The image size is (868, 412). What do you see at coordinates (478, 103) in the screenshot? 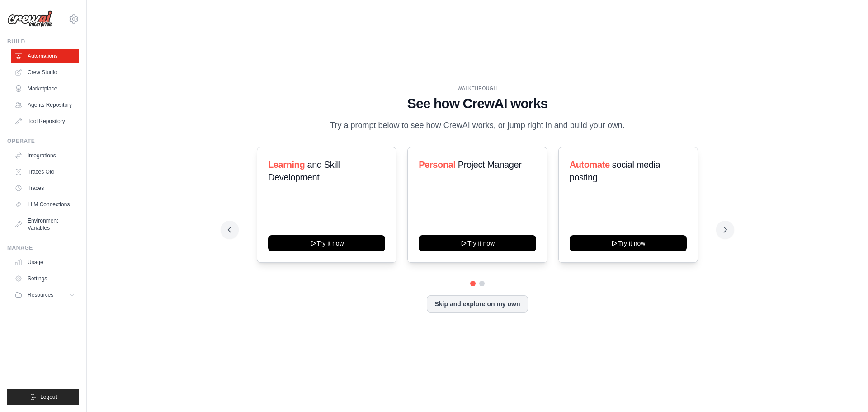
I see `h1: See how CrewAI works` at bounding box center [478, 103].